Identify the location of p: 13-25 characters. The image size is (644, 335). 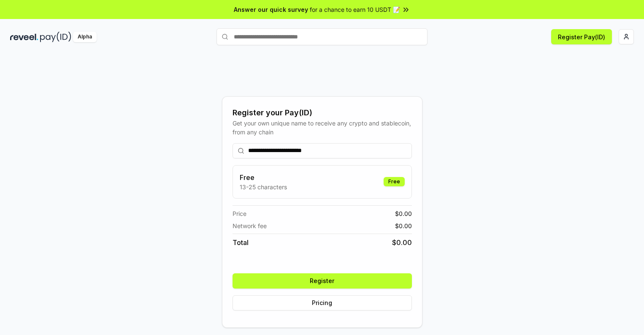
(263, 187).